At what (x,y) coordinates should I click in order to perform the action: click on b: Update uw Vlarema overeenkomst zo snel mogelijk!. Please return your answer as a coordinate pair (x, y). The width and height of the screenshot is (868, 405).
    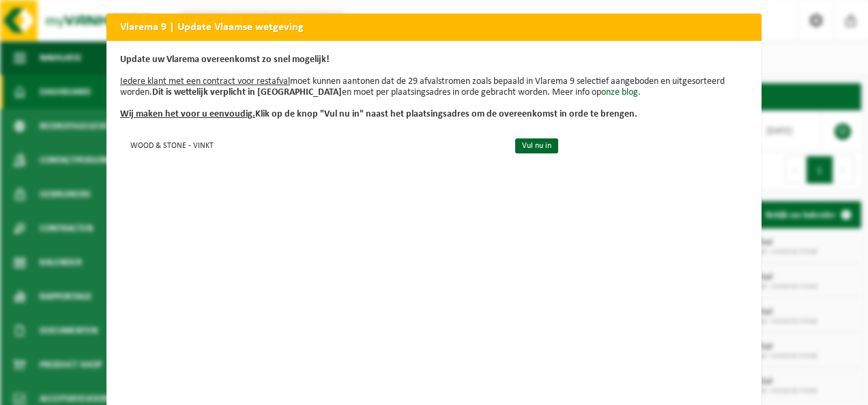
    Looking at the image, I should click on (224, 59).